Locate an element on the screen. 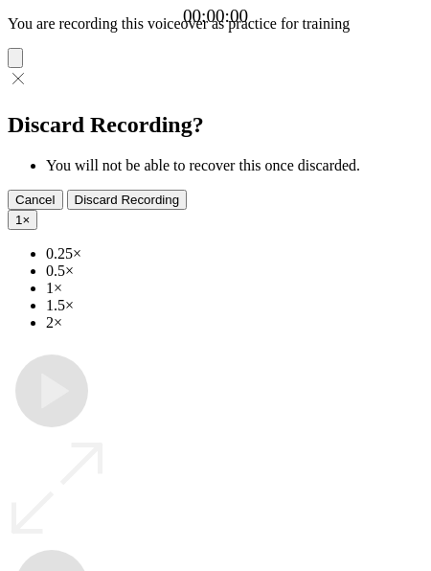 Image resolution: width=431 pixels, height=571 pixels. li: 0.5× is located at coordinates (235, 271).